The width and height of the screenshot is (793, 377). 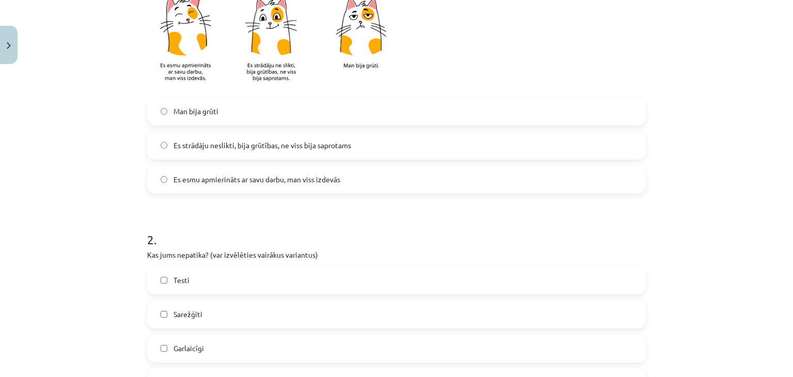 What do you see at coordinates (188, 348) in the screenshot?
I see `span: Garlaicīgi` at bounding box center [188, 348].